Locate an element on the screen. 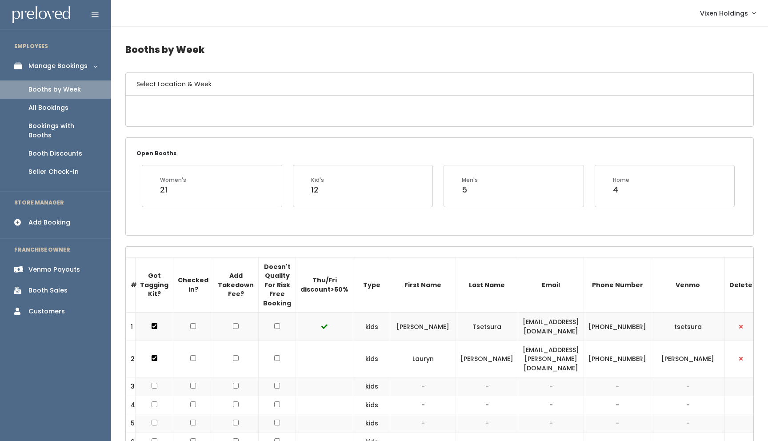 This screenshot has width=768, height=441. th: Last Name is located at coordinates (487, 285).